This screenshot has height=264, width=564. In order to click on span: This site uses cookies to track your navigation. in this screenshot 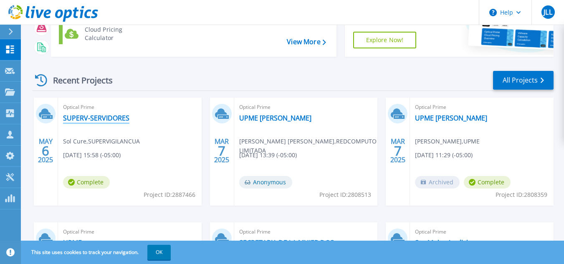, I will do `click(97, 253)`.